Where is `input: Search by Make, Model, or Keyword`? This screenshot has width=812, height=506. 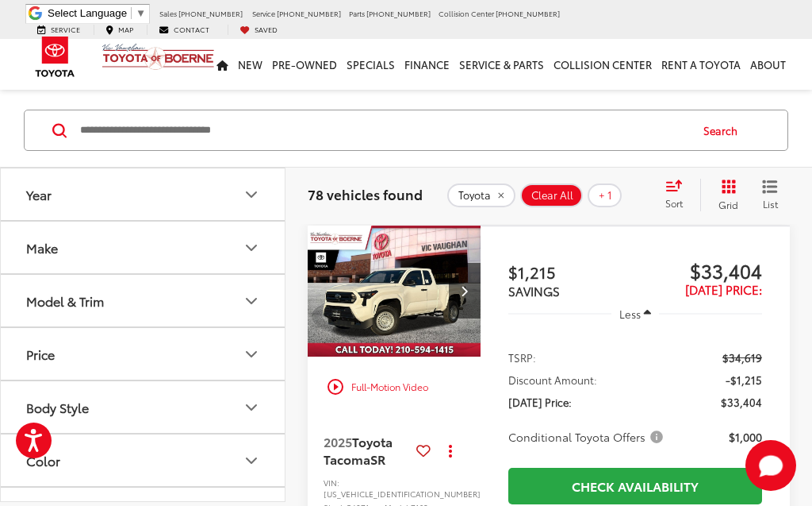
input: Search by Make, Model, or Keyword is located at coordinates (383, 130).